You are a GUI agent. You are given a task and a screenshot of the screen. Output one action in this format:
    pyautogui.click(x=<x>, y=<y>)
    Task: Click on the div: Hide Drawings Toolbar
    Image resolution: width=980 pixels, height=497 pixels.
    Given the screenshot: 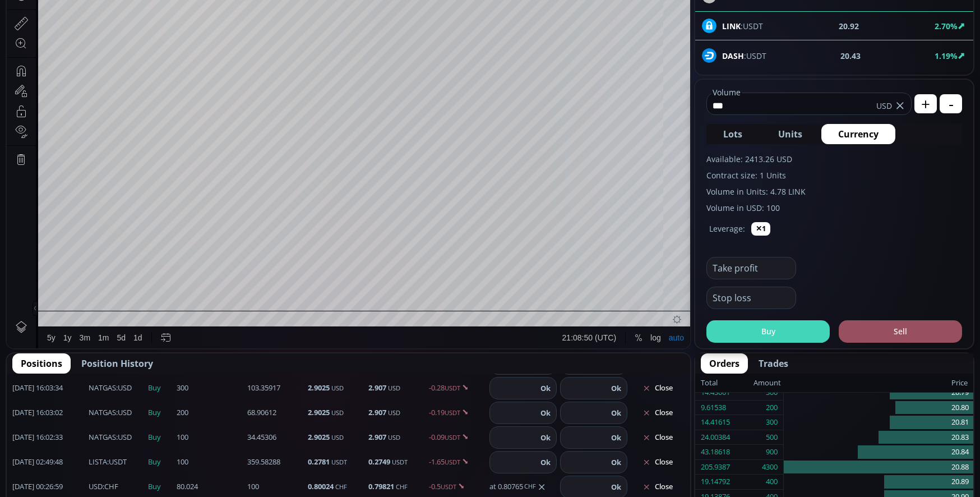 What is the action you would take?
    pyautogui.click(x=28, y=467)
    